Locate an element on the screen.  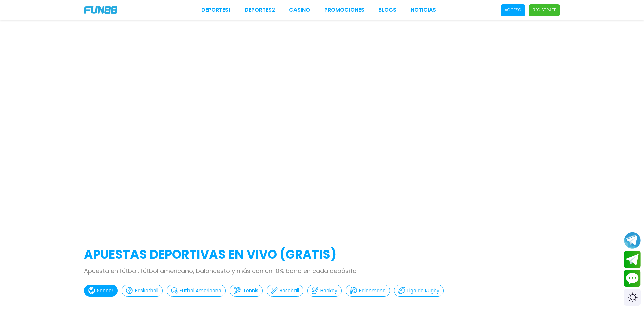
p: Hockey is located at coordinates (329, 290).